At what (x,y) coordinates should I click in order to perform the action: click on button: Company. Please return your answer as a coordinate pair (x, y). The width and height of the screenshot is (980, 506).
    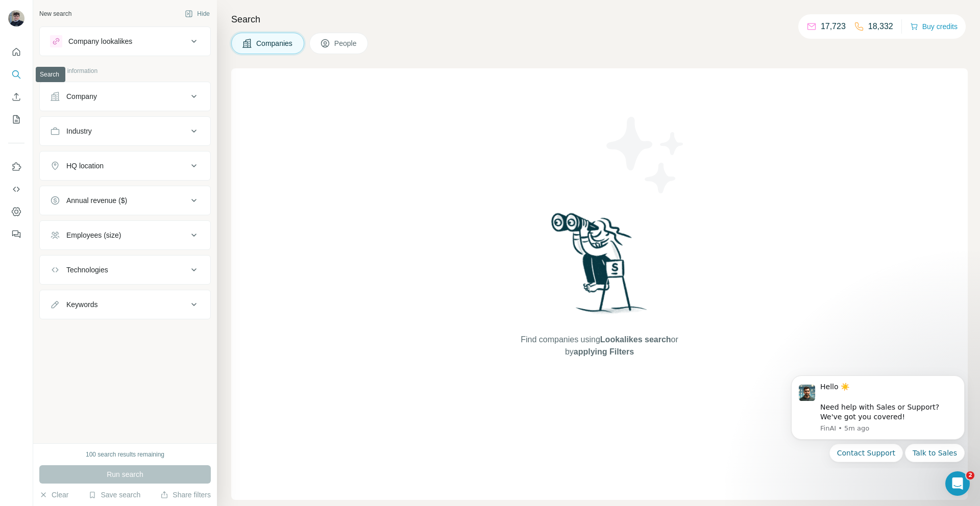
    Looking at the image, I should click on (125, 96).